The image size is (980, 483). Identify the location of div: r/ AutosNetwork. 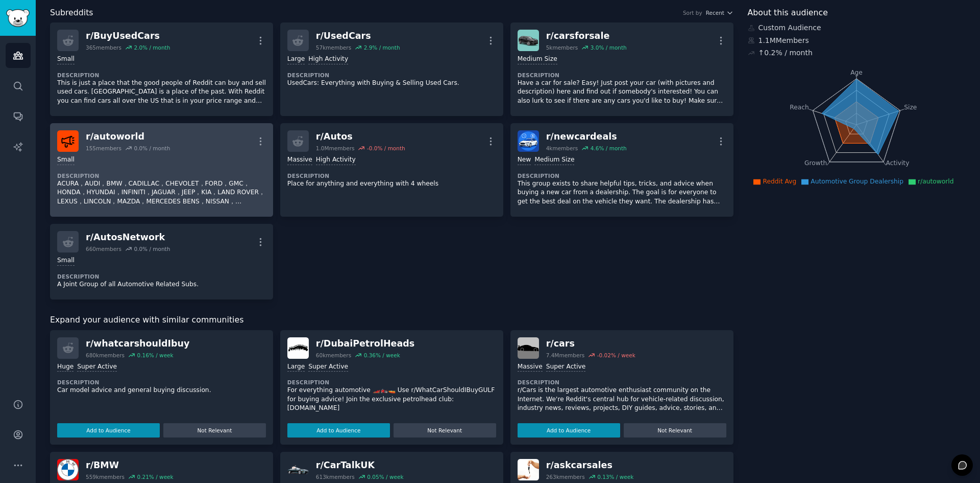
(128, 237).